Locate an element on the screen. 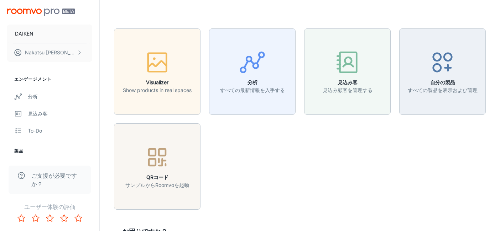  a: QRコードサンプルからRoomvoを起動 is located at coordinates (157, 166).